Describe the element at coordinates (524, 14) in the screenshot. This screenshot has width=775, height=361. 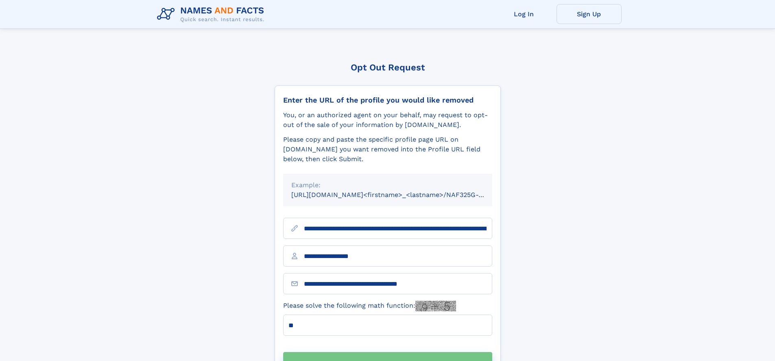
I see `a: Log In` at that location.